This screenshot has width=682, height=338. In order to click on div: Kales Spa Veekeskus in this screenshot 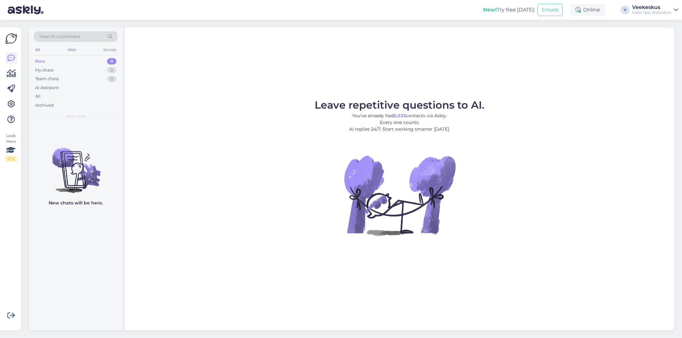, I will do `click(652, 12)`.